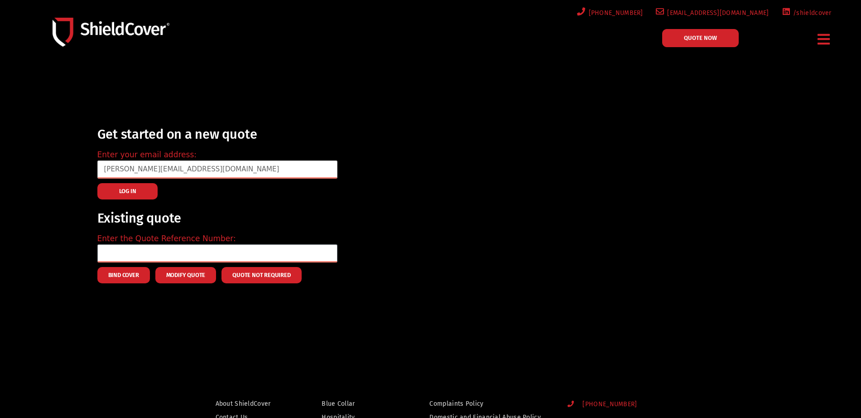  What do you see at coordinates (490, 403) in the screenshot?
I see `a: Complaints Policy` at bounding box center [490, 403].